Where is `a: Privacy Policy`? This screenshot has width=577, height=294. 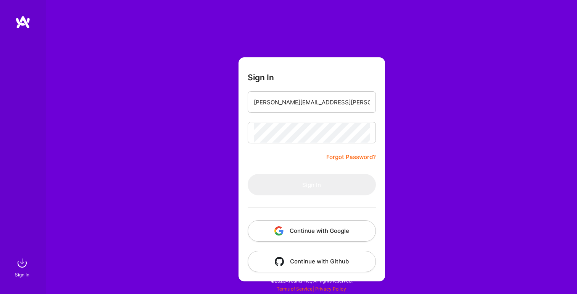 a: Privacy Policy is located at coordinates (331, 288).